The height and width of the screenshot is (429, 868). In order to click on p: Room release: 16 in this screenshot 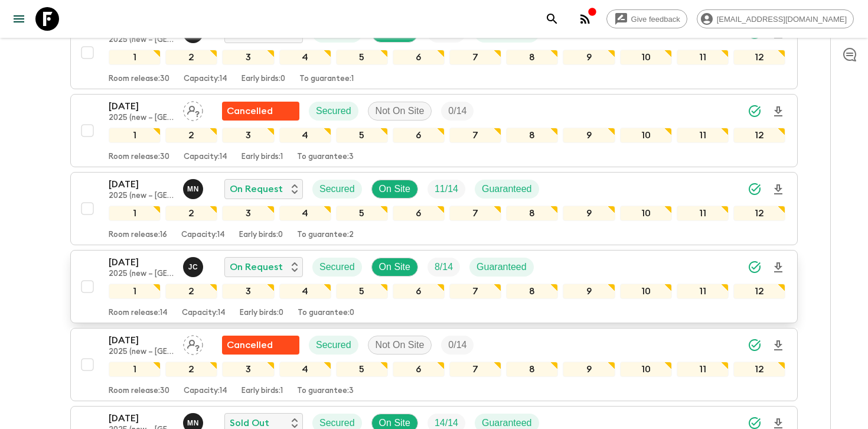, I will do `click(137, 235)`.